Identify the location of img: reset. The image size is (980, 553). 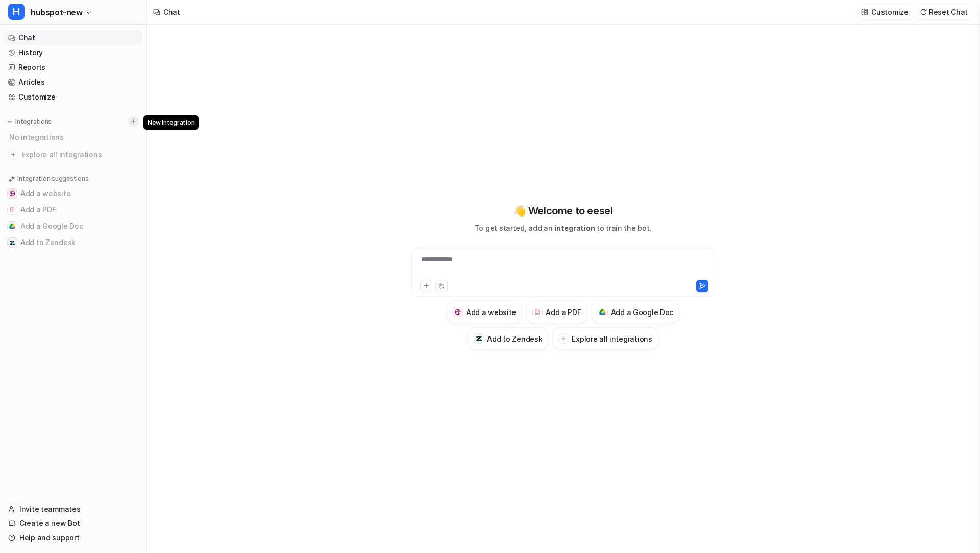
(923, 12).